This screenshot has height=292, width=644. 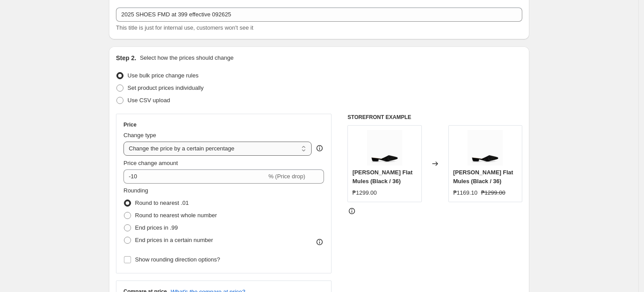 I want to click on span: This title is just for internal use, customers won't see it, so click(x=184, y=28).